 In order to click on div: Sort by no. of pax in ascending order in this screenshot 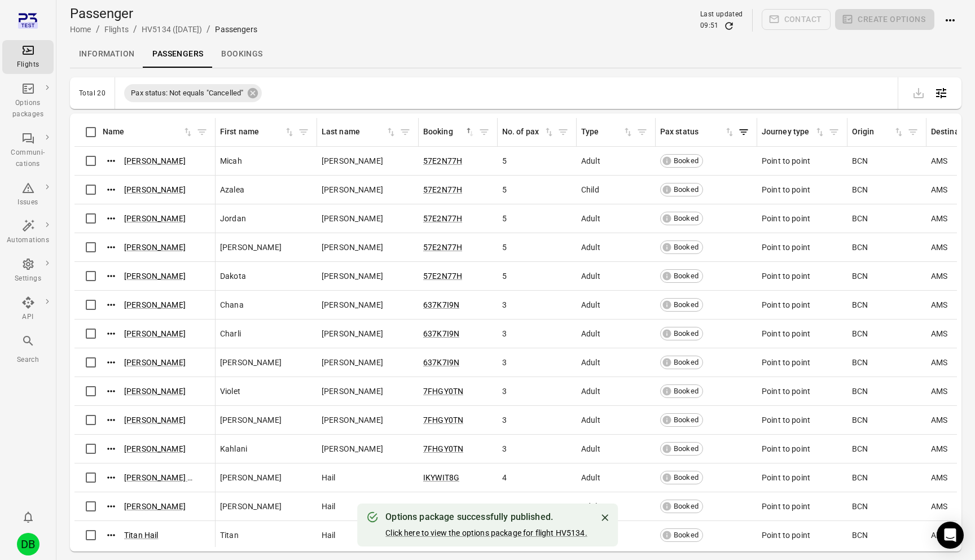, I will do `click(528, 132)`.